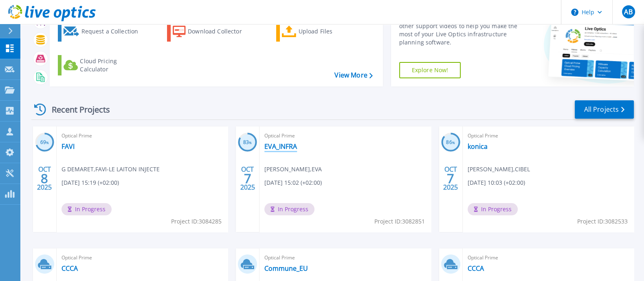  I want to click on span: AB, so click(628, 12).